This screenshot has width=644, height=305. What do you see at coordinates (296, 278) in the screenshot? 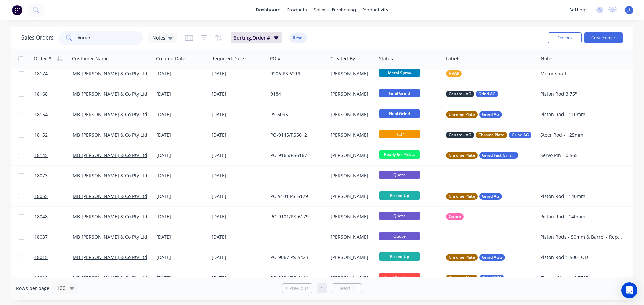
I see `div: PO-9034/PS-6114` at bounding box center [296, 278].